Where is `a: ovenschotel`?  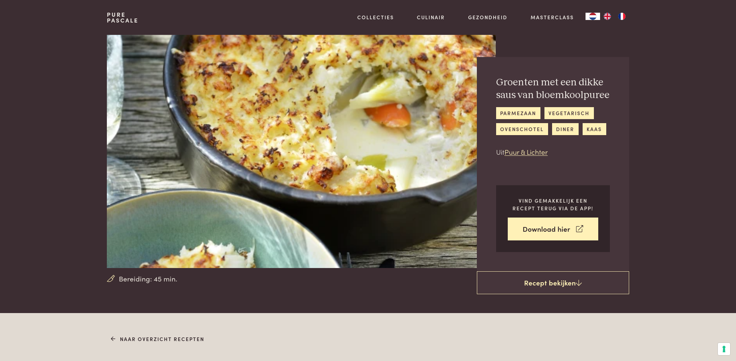
a: ovenschotel is located at coordinates (522, 129).